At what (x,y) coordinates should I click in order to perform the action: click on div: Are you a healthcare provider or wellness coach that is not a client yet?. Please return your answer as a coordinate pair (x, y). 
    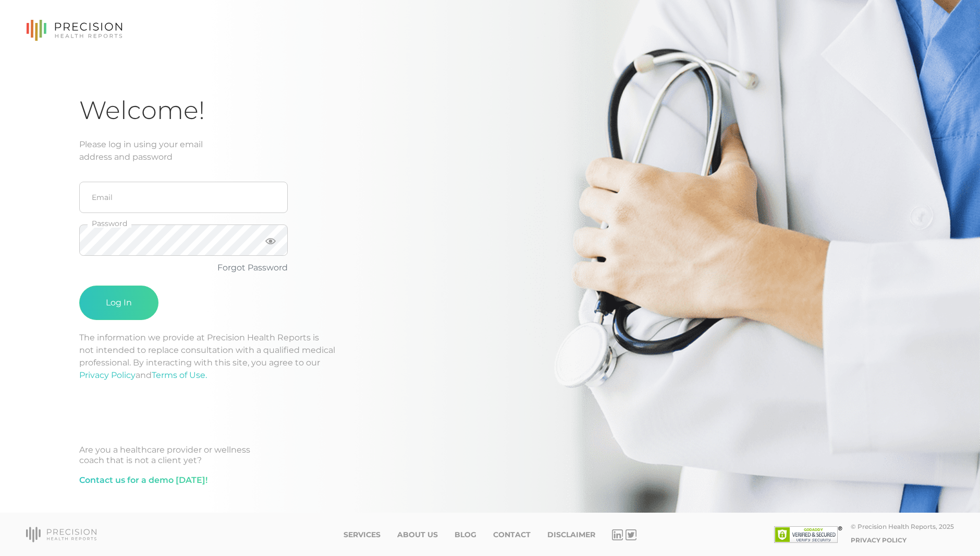
    Looking at the image, I should click on (490, 455).